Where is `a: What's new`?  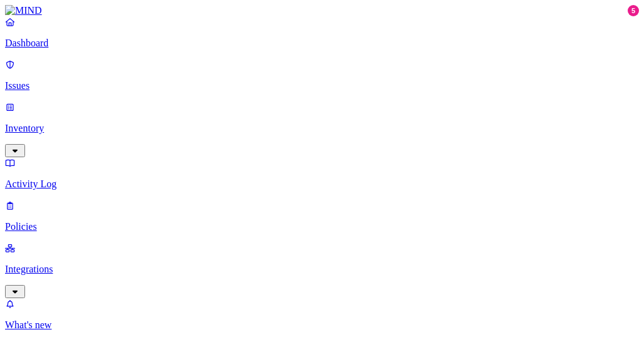
a: What's new is located at coordinates (322, 315).